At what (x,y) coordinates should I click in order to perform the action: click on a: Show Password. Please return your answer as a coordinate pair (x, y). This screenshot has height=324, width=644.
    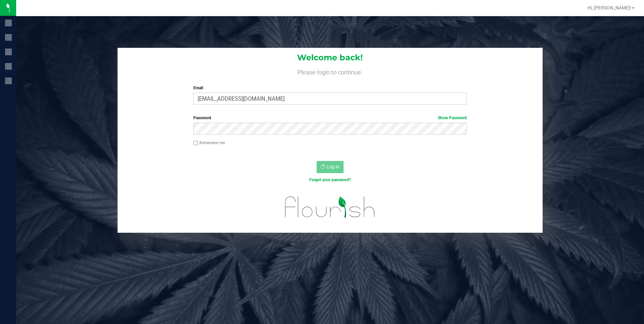
    Looking at the image, I should click on (452, 118).